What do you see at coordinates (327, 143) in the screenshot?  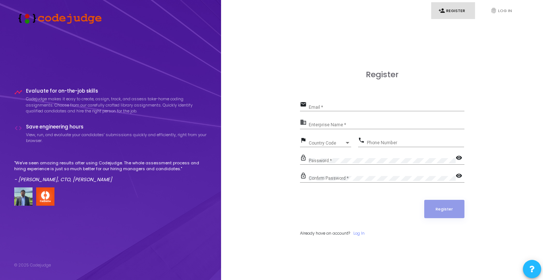 I see `span: Country Code` at bounding box center [327, 143].